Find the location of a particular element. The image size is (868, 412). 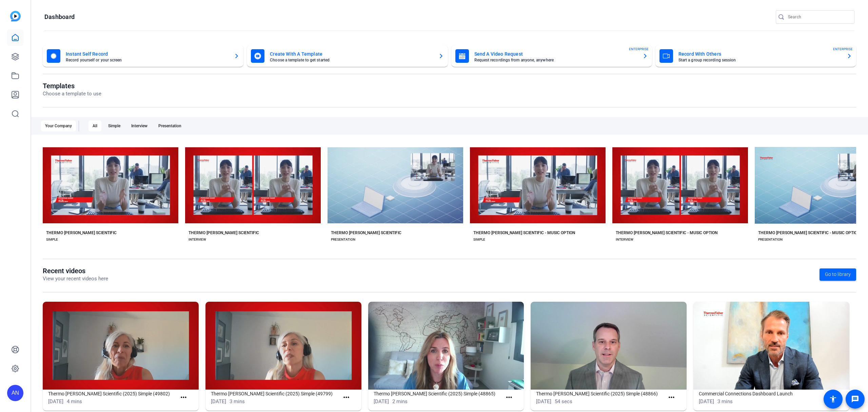

button: Send A Video RequestRequest recordings from anyone, anywhereENTERPRISE is located at coordinates (552, 56).